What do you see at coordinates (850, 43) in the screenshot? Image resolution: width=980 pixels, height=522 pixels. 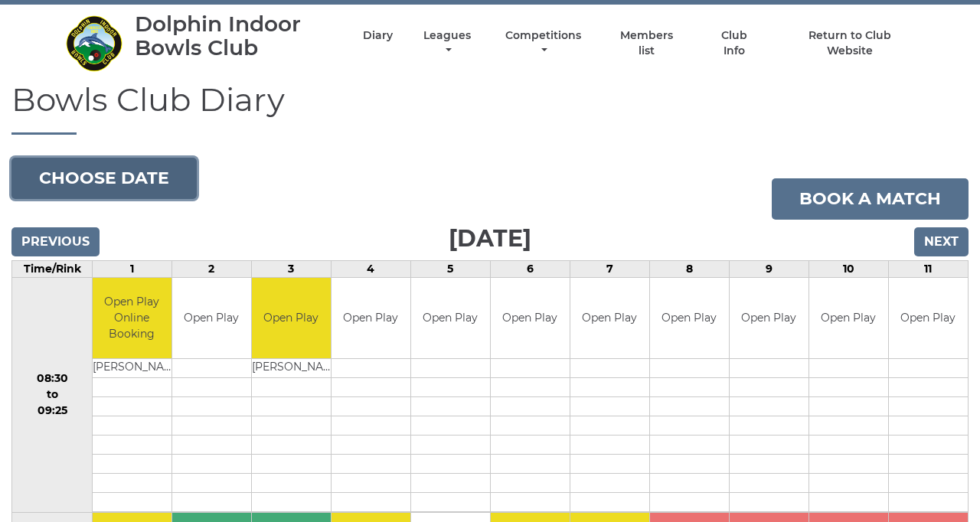 I see `a: Return to Club Website` at bounding box center [850, 43].